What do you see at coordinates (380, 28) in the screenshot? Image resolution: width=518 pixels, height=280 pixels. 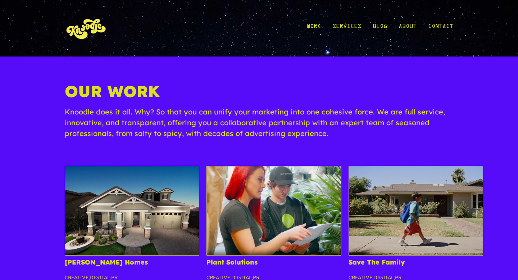 I see `a: Blog` at bounding box center [380, 28].